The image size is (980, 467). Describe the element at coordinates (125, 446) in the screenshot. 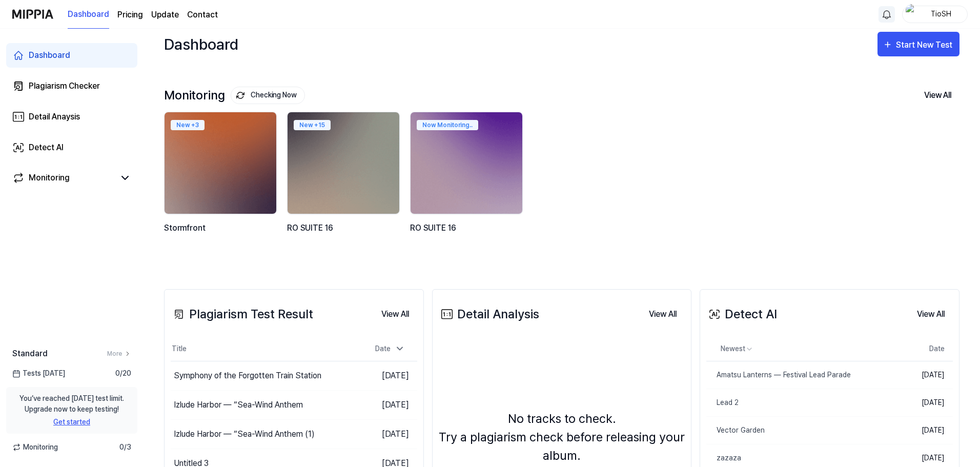

I see `span: 0 / 3` at that location.